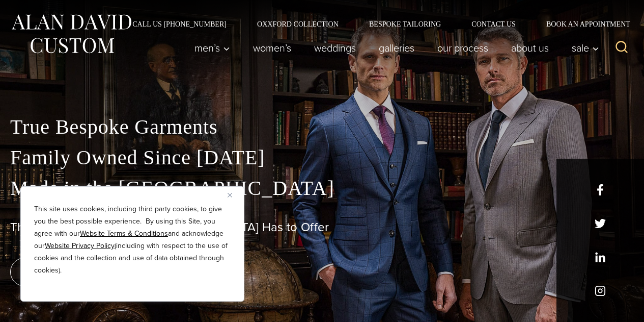  I want to click on span: Men’s, so click(212, 48).